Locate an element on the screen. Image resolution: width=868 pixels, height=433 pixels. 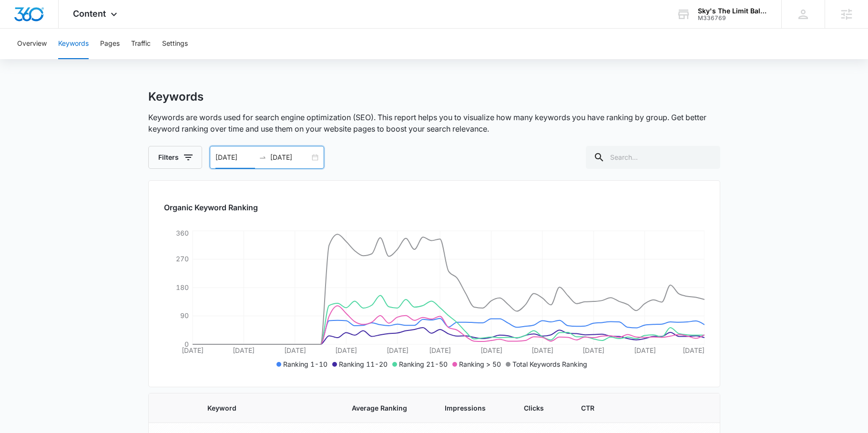
tspan: 0 is located at coordinates (186, 344).